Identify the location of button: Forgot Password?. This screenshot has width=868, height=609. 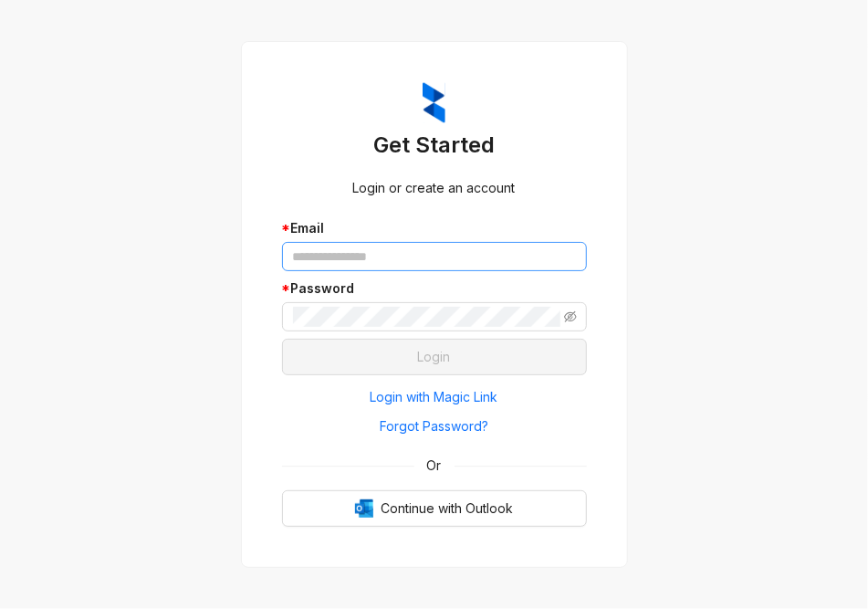
(434, 426).